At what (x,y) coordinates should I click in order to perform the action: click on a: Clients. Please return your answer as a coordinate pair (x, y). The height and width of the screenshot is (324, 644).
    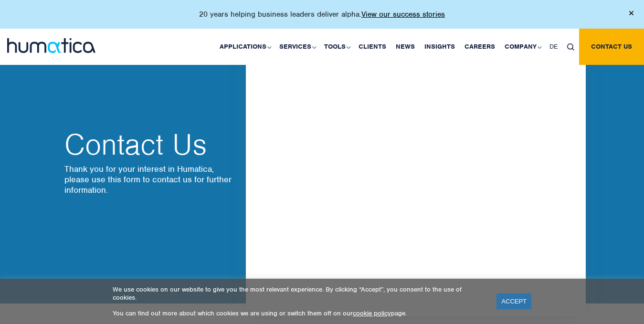
    Looking at the image, I should click on (372, 47).